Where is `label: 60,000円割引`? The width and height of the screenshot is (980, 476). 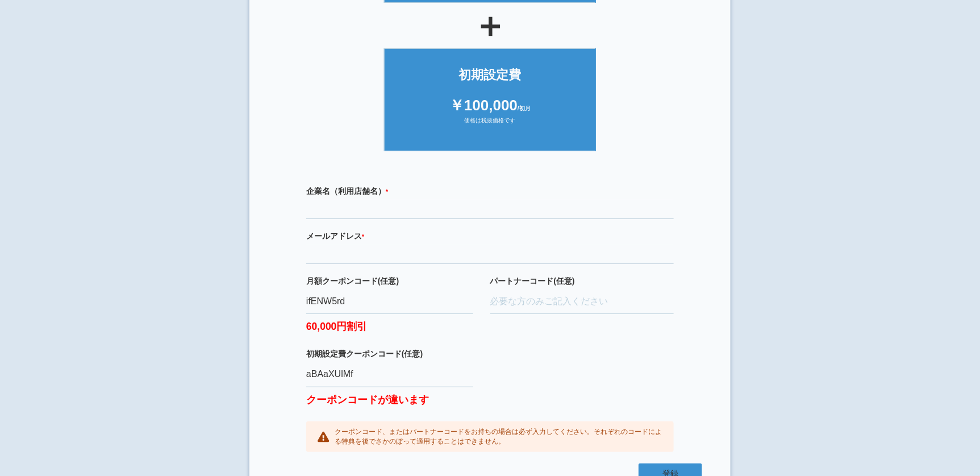
label: 60,000円割引 is located at coordinates (389, 323).